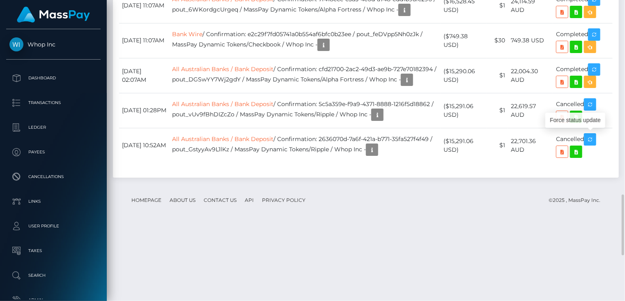 Image resolution: width=625 pixels, height=301 pixels. Describe the element at coordinates (53, 152) in the screenshot. I see `a: Payees` at that location.